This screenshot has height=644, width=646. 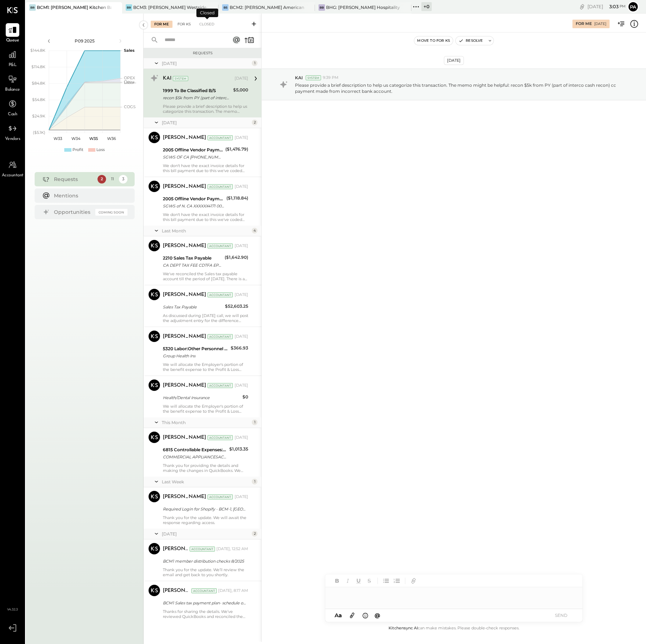 What do you see at coordinates (322, 8) in the screenshot?
I see `div: BB` at bounding box center [322, 8].